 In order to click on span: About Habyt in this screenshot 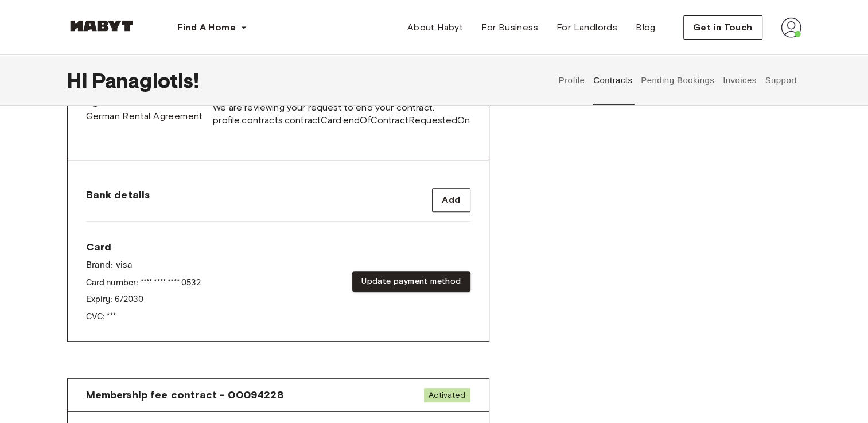, I will do `click(435, 28)`.